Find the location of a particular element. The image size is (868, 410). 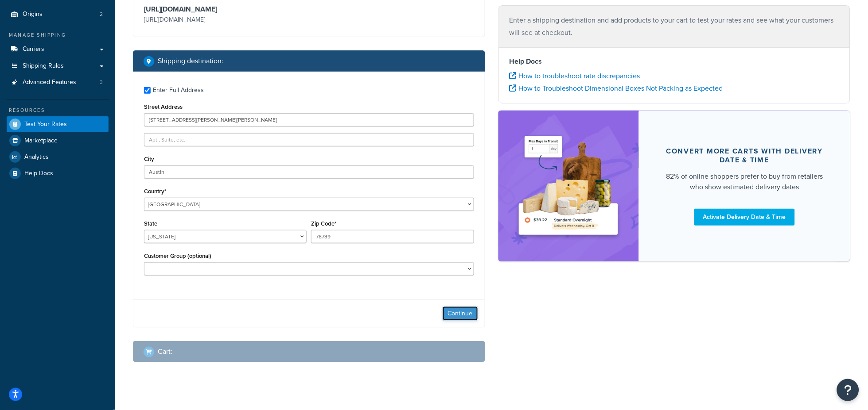

a: Activate Delivery Date & Time is located at coordinates (744, 217).